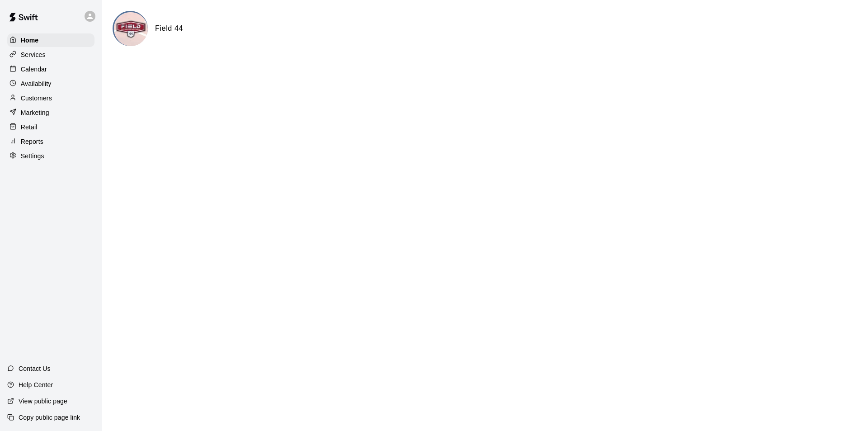 The width and height of the screenshot is (868, 431). Describe the element at coordinates (34, 69) in the screenshot. I see `p: Calendar` at that location.